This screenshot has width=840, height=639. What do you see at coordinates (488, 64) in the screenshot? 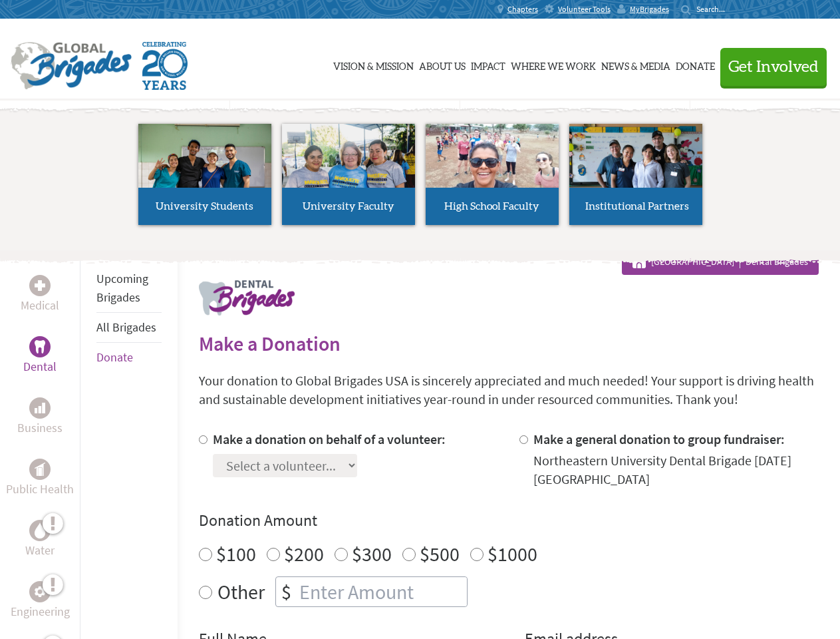
I see `a: Impact` at bounding box center [488, 64].